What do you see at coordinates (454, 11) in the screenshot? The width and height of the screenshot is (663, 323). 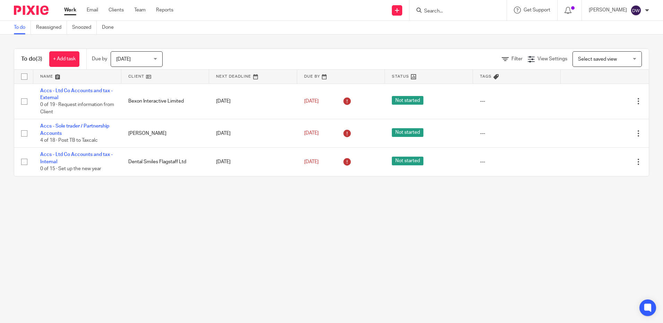 I see `input: Search` at bounding box center [454, 11].